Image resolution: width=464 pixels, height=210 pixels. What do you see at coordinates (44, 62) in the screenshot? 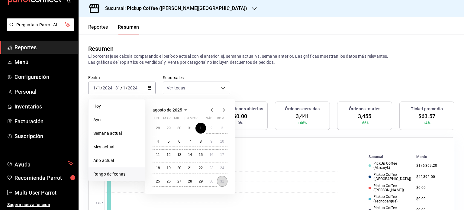
I see `span: Menú` at bounding box center [44, 62].